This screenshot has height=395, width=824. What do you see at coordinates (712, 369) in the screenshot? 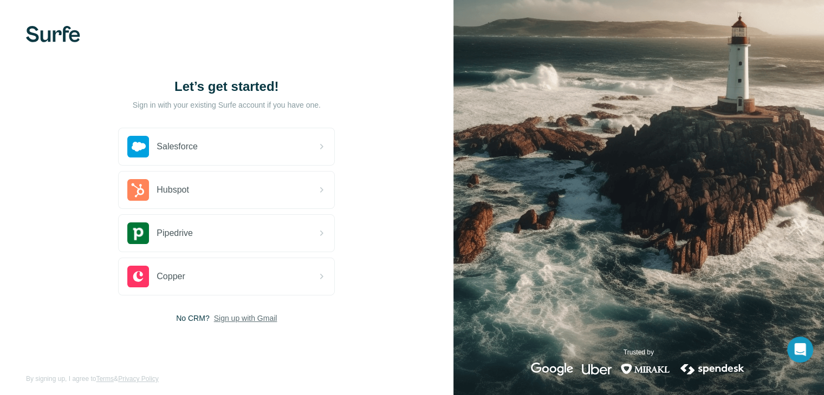
I see `img: spendesk's logo` at bounding box center [712, 369].